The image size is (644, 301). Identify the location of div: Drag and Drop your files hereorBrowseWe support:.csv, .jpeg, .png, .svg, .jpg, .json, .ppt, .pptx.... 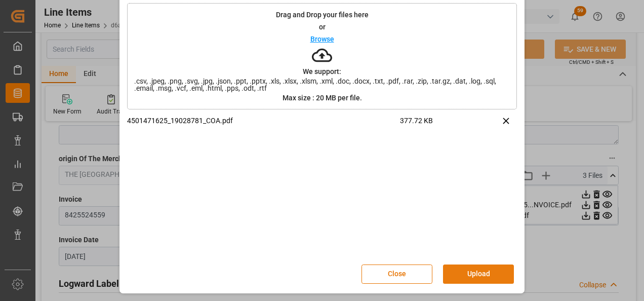
(322, 56).